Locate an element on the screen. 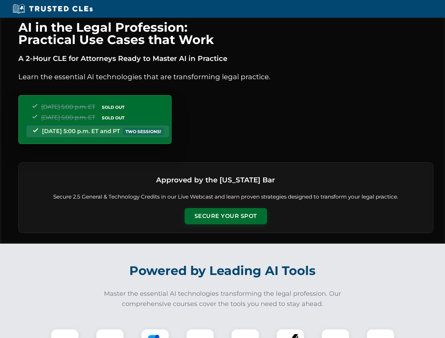 This screenshot has width=445, height=338. p: A 2-Hour CLE for Attorneys Ready to Master AI in Practice is located at coordinates (226, 58).